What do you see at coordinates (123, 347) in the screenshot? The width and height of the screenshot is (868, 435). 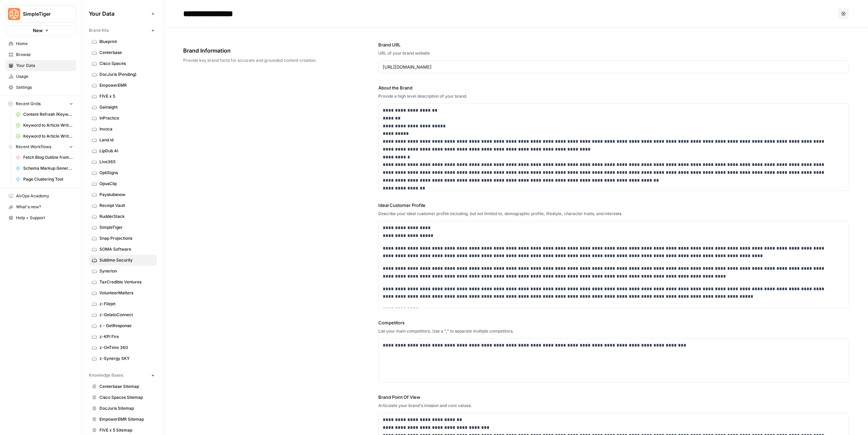 I see `a: z-OnTime 360` at bounding box center [123, 347].